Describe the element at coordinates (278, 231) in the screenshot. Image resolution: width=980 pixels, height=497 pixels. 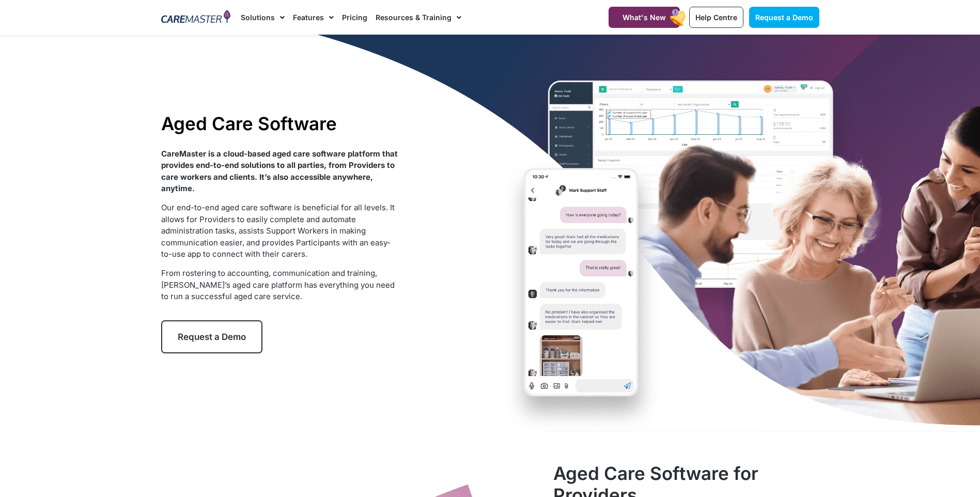
I see `span: Our end-to-end aged care software is beneficial for all levels. It allows for Providers to easily...` at that location.